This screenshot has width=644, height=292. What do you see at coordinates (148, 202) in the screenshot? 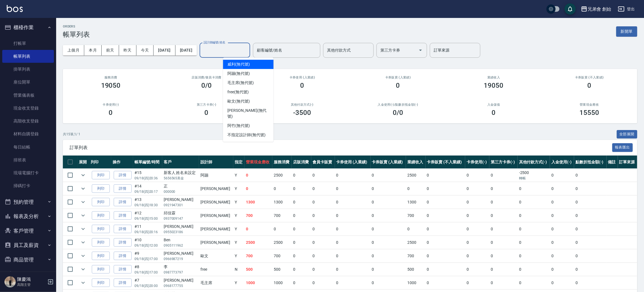
I see `td: #13` at bounding box center [148, 202].